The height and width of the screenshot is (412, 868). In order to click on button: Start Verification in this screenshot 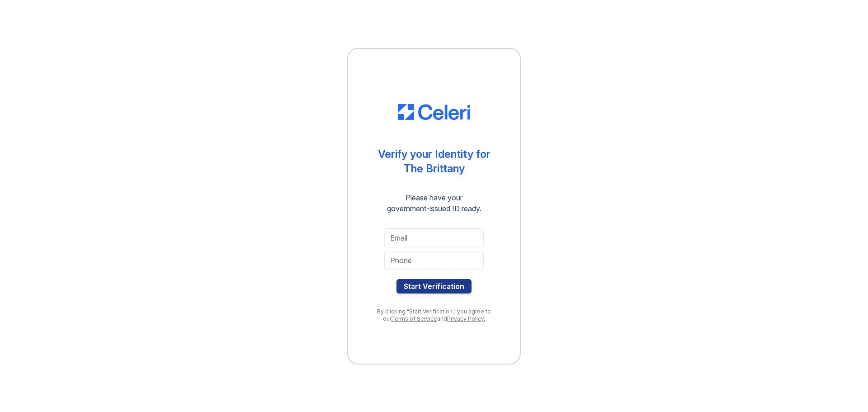, I will do `click(434, 286)`.